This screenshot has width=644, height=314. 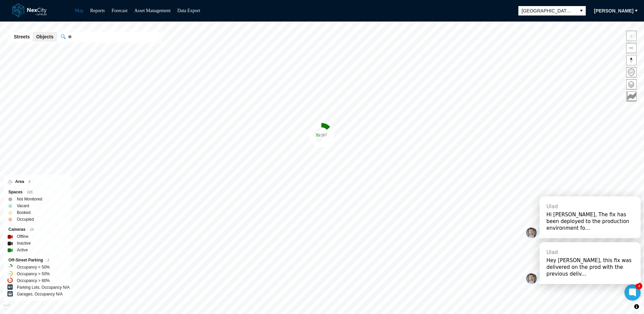 I want to click on label: Occupied, so click(x=25, y=219).